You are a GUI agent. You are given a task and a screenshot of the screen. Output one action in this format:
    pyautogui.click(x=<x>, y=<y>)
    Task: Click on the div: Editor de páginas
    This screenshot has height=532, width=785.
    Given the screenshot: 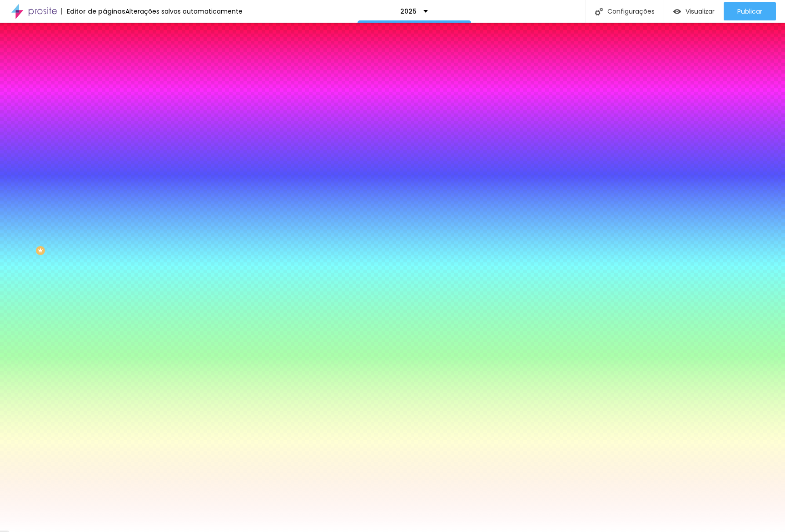 What is the action you would take?
    pyautogui.click(x=93, y=11)
    